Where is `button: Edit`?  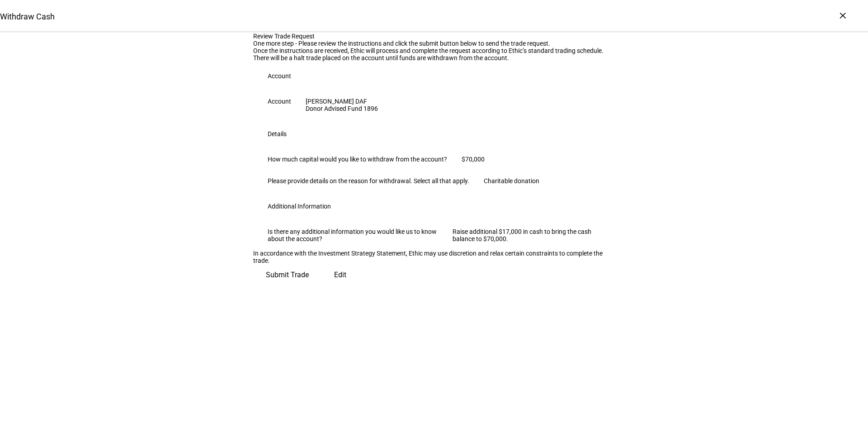 button: Edit is located at coordinates (340, 275).